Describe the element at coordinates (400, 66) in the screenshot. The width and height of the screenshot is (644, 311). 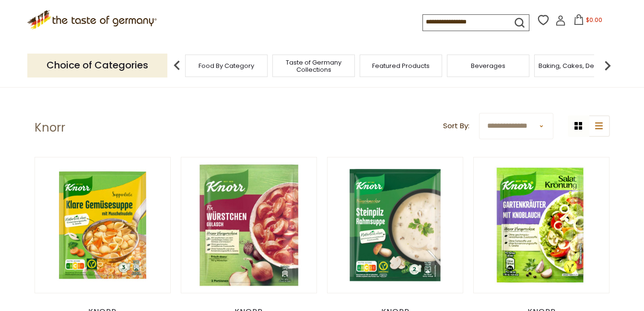
I see `a: Featured Products` at that location.